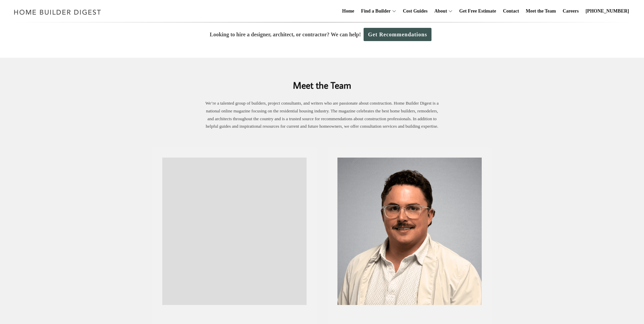 Image resolution: width=644 pixels, height=324 pixels. Describe the element at coordinates (322, 80) in the screenshot. I see `h2: Meet the Team` at that location.